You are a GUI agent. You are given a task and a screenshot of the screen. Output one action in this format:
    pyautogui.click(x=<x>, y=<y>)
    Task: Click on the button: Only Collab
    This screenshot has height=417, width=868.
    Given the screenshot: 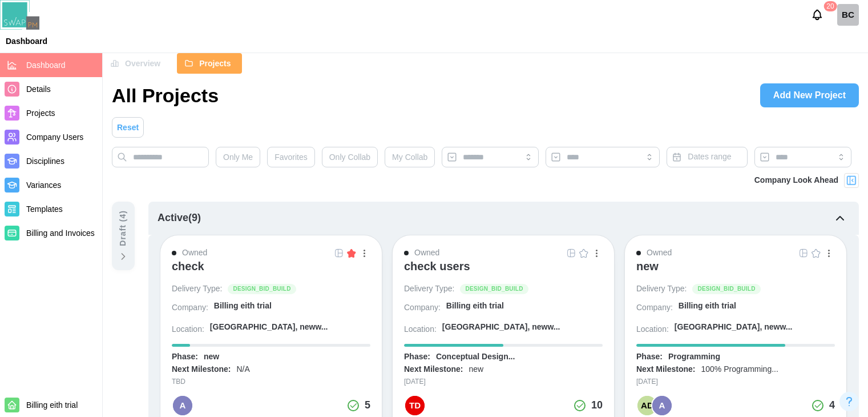 What is the action you would take?
    pyautogui.click(x=349, y=157)
    